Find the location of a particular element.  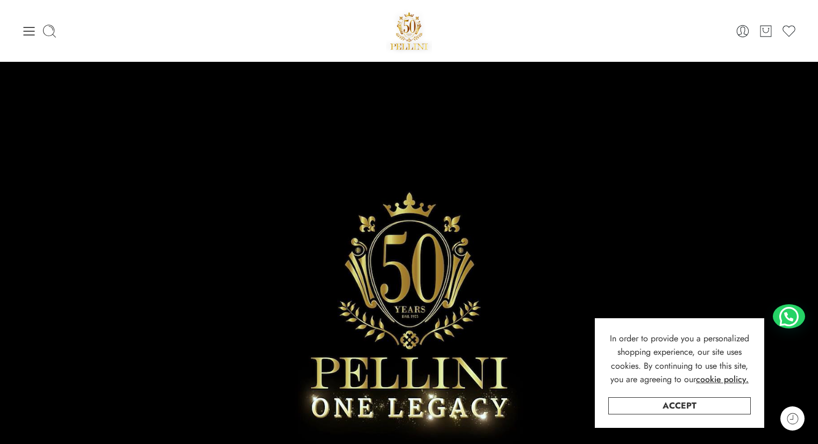

a: cookie policy. is located at coordinates (723, 380).